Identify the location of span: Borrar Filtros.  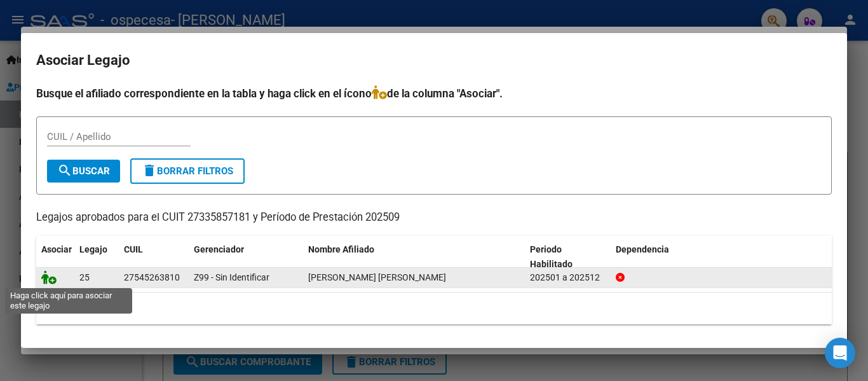
(188, 171).